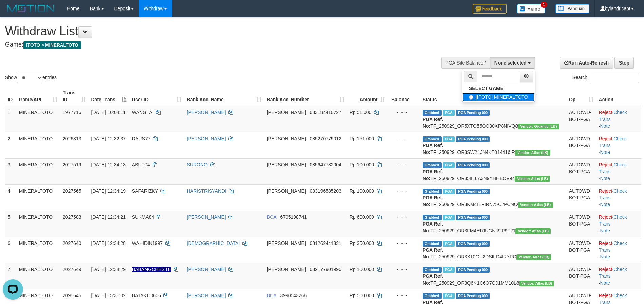 The width and height of the screenshot is (644, 305). What do you see at coordinates (403, 96) in the screenshot?
I see `th: Balance` at bounding box center [403, 96].